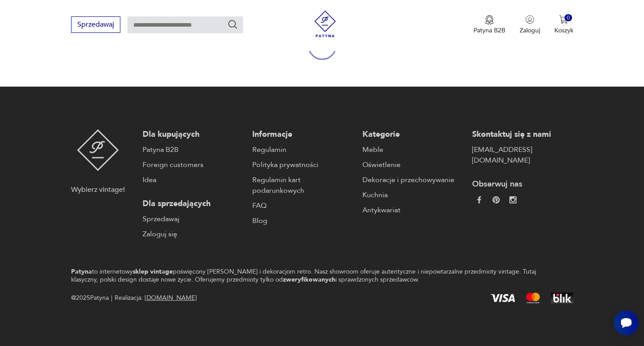 The height and width of the screenshot is (346, 644). I want to click on strong: Patyna, so click(82, 272).